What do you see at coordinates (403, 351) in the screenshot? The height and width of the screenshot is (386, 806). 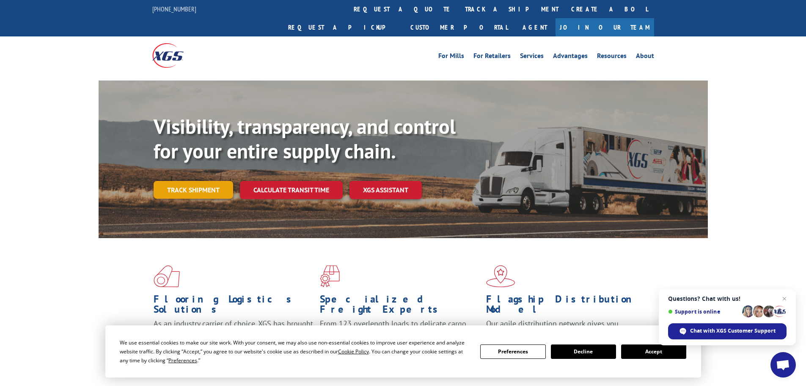 I see `div: Cookie Consent Prompt` at bounding box center [403, 351].